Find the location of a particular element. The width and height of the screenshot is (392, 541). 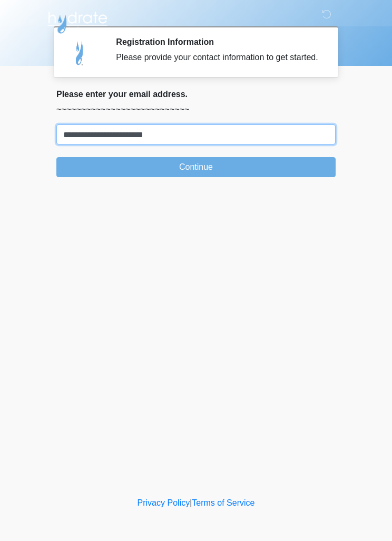

a: Terms of Service is located at coordinates (223, 503).